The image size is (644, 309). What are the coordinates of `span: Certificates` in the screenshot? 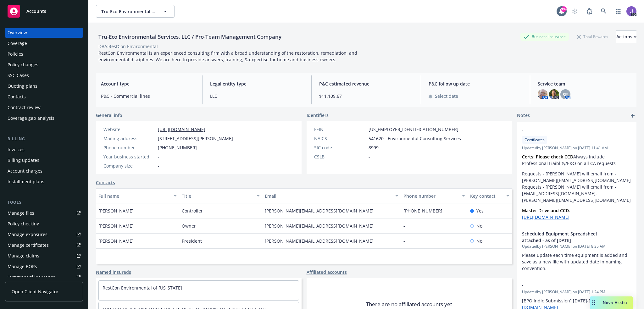 It's located at (534, 140).